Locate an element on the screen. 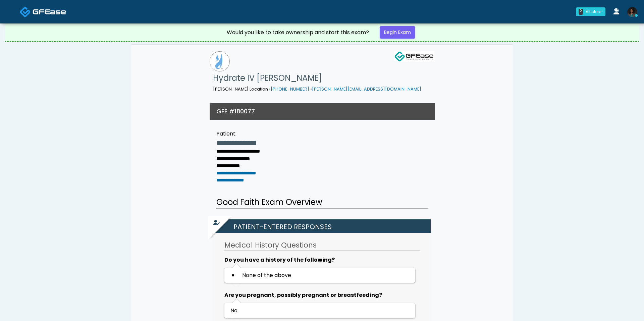  h2: Patient-entered Responses is located at coordinates (324, 226).